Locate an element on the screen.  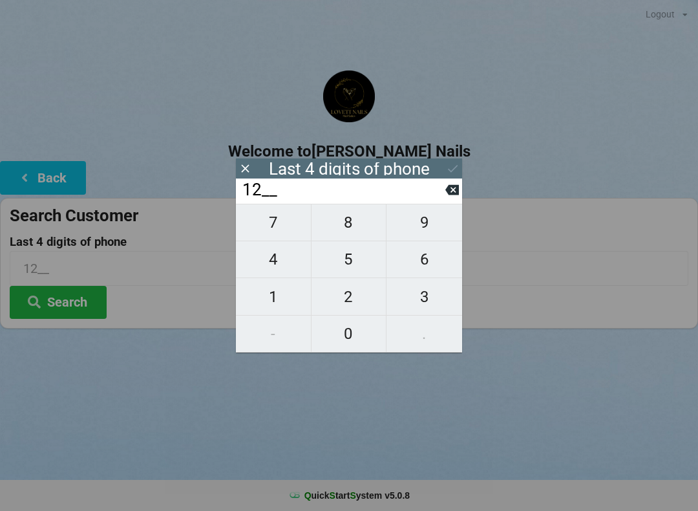
button: 4 is located at coordinates (274, 259).